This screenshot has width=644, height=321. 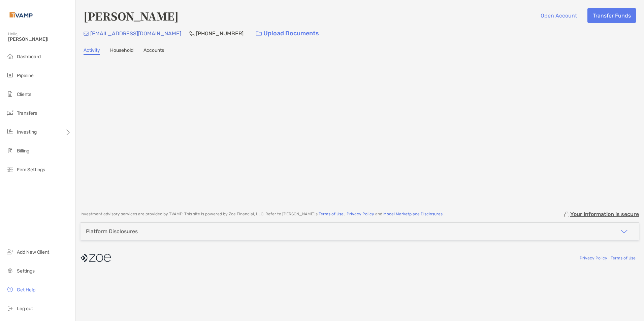 I want to click on img: dashboard icon, so click(x=10, y=56).